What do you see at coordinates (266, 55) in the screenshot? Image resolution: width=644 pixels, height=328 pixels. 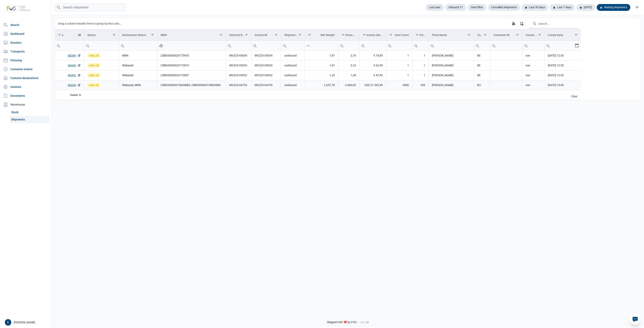 I see `td: MVZ25-05034` at bounding box center [266, 55].